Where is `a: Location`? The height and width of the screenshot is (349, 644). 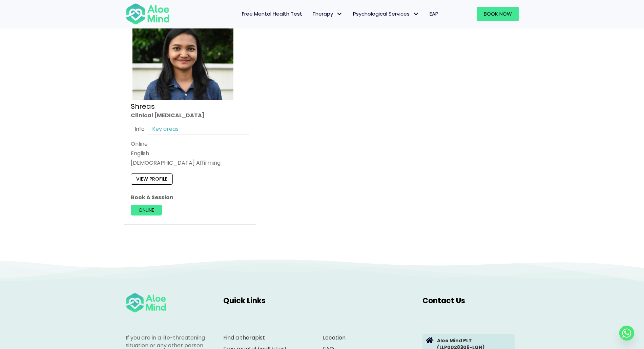 a: Location is located at coordinates (334, 337).